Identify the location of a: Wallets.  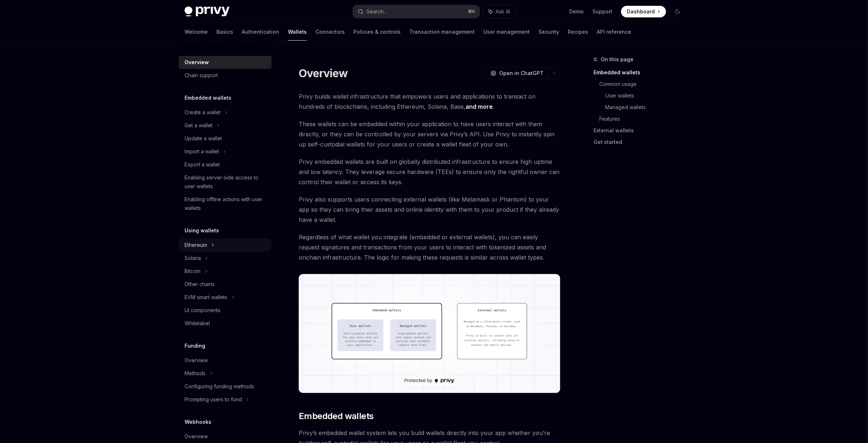
(297, 32).